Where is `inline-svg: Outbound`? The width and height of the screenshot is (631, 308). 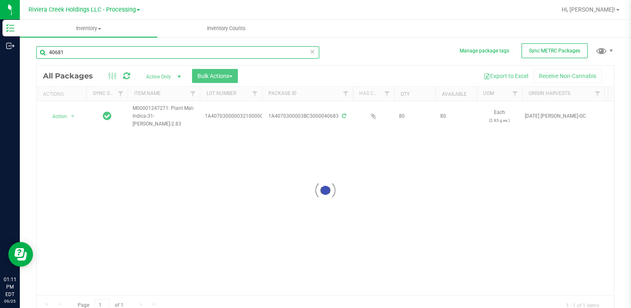
inline-svg: Outbound is located at coordinates (10, 46).